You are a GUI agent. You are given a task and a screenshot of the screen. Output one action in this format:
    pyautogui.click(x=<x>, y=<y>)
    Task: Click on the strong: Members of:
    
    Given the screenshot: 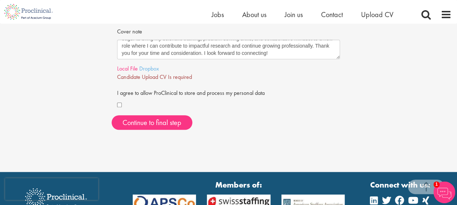 What is the action you would take?
    pyautogui.click(x=239, y=185)
    